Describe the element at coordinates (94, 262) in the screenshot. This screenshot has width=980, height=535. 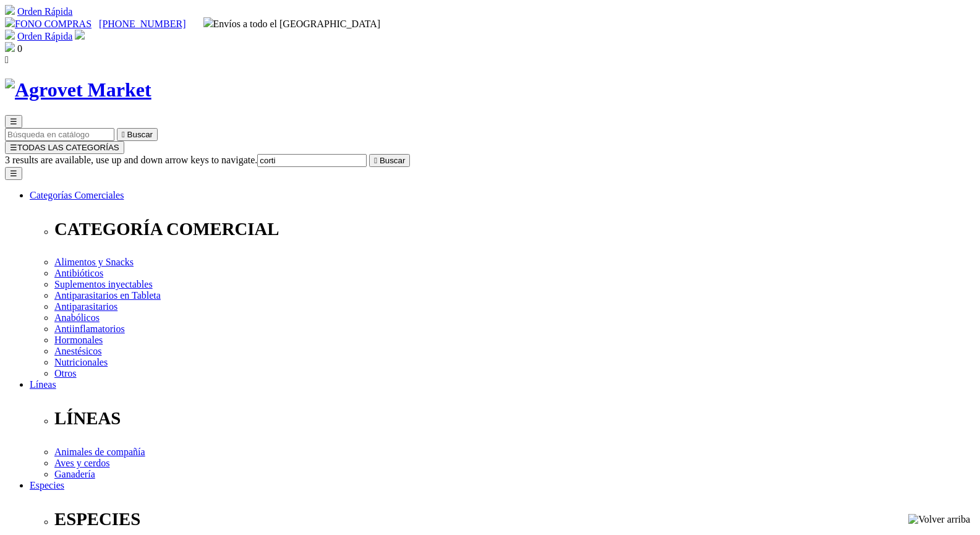
I see `a: Alimentos y Snacks` at that location.